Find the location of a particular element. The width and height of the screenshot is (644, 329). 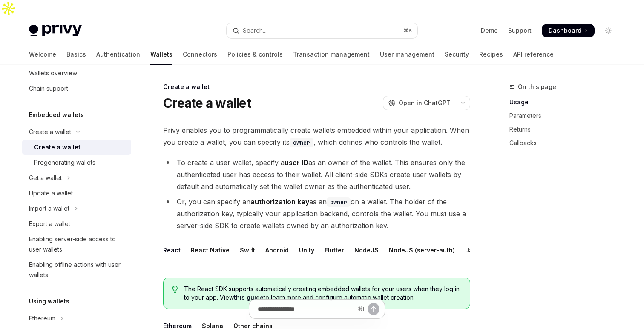

h5: Embedded wallets is located at coordinates (56, 115).